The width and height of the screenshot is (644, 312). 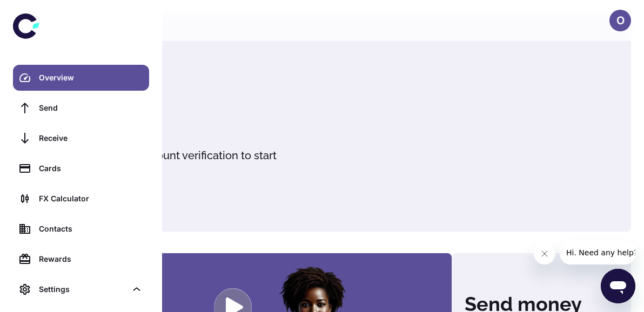 I want to click on div: Overview, so click(x=90, y=78).